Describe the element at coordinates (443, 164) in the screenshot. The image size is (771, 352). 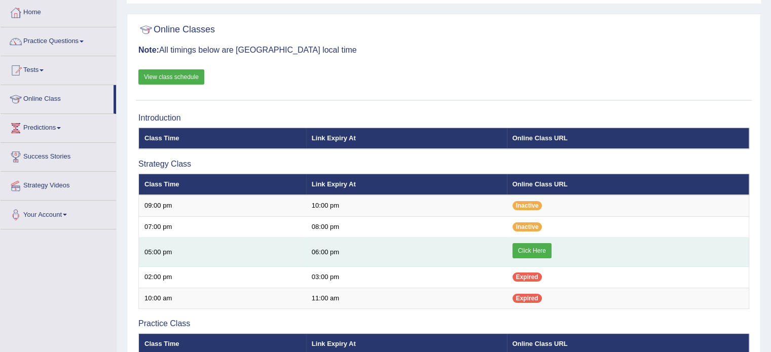
I see `h3: Strategy Class` at that location.